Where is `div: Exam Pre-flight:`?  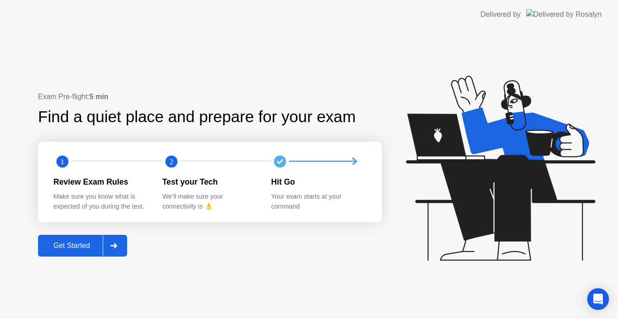 div: Exam Pre-flight: is located at coordinates (210, 97).